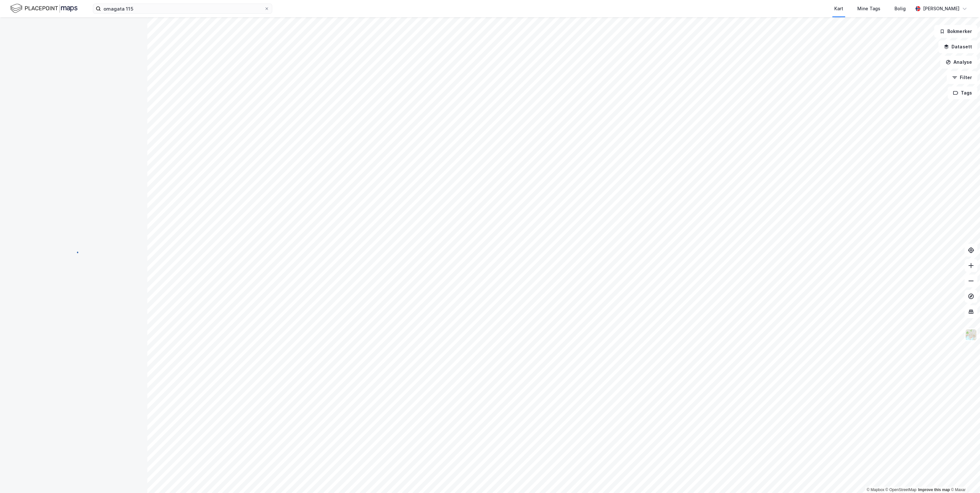 This screenshot has height=493, width=980. I want to click on div: Kart, so click(839, 8).